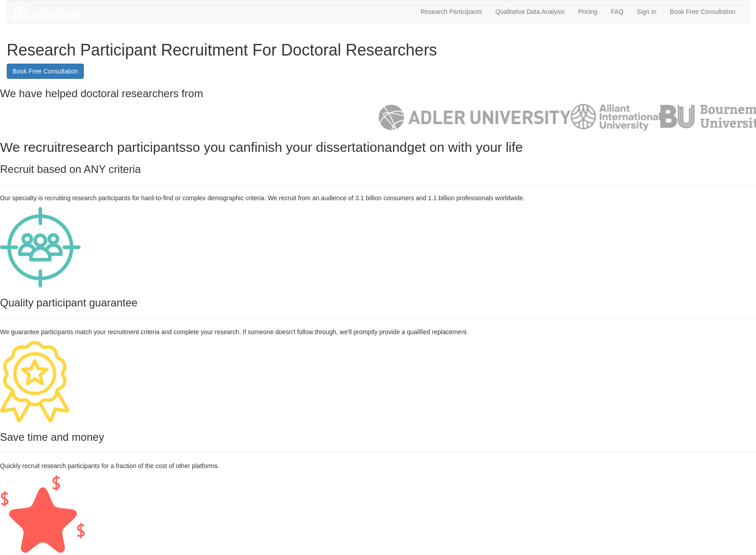 This screenshot has width=756, height=555. Describe the element at coordinates (378, 50) in the screenshot. I see `h1: Research Participant Recruitment For Doctoral Researchers` at that location.